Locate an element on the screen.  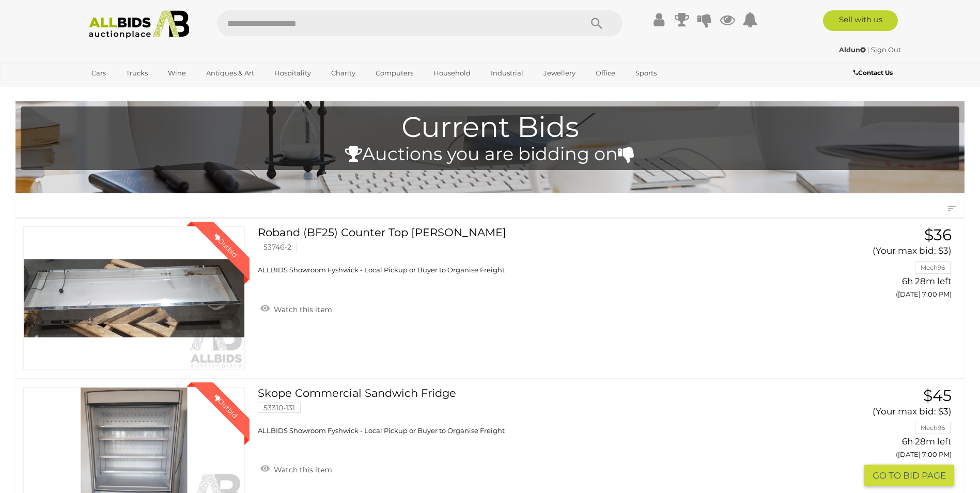
a: Hospitality is located at coordinates (292, 73).